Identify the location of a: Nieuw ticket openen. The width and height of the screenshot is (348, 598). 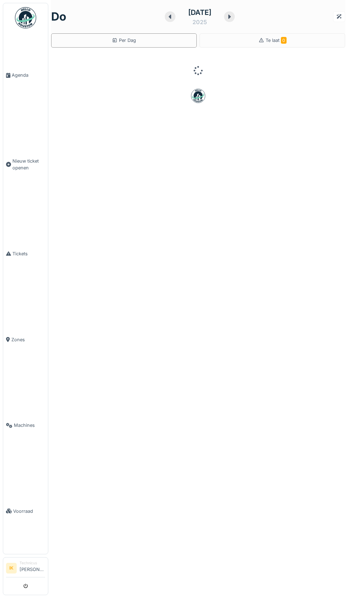
(26, 165).